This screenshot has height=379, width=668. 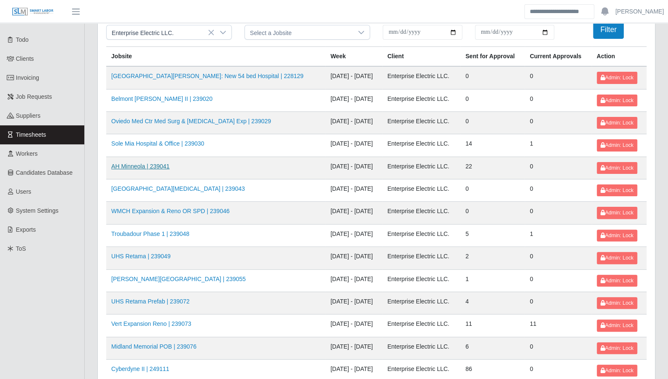 What do you see at coordinates (493, 258) in the screenshot?
I see `td: 2` at bounding box center [493, 258].